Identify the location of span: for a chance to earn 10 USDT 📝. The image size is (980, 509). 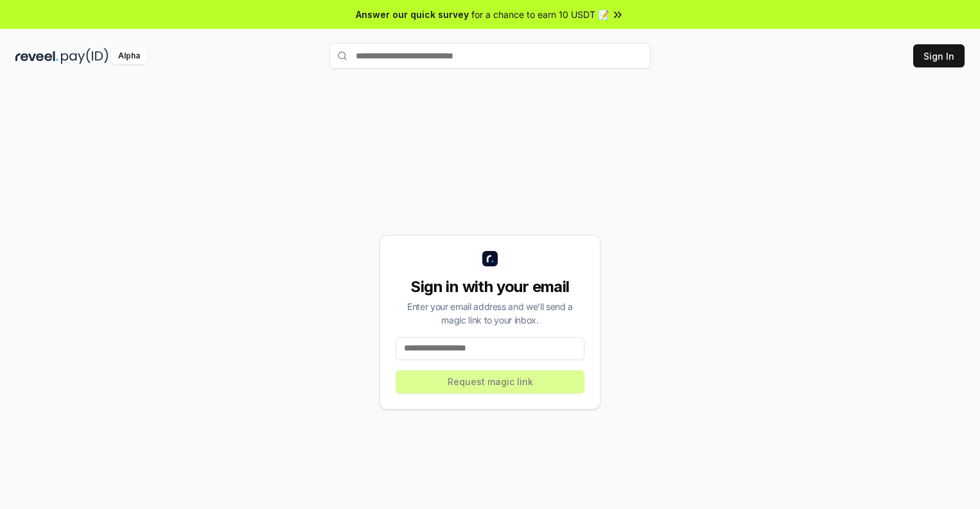
(540, 14).